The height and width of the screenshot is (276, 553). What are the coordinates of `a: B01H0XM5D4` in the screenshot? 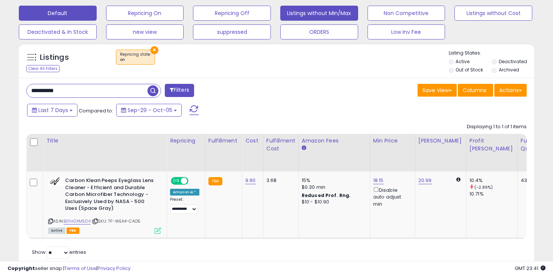 It's located at (77, 221).